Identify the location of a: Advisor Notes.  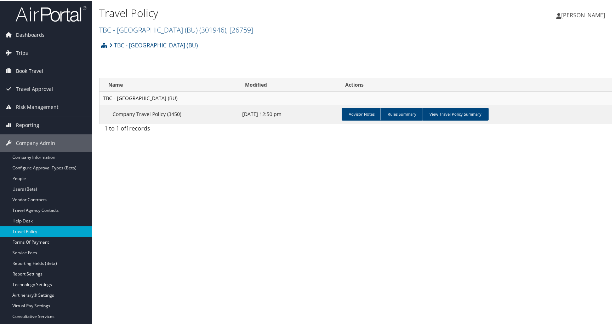
(361, 113).